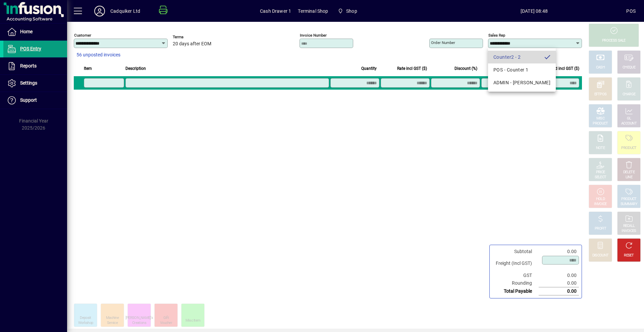 This screenshot has height=332, width=644. What do you see at coordinates (516, 251) in the screenshot?
I see `td: Subtotal` at bounding box center [516, 251].